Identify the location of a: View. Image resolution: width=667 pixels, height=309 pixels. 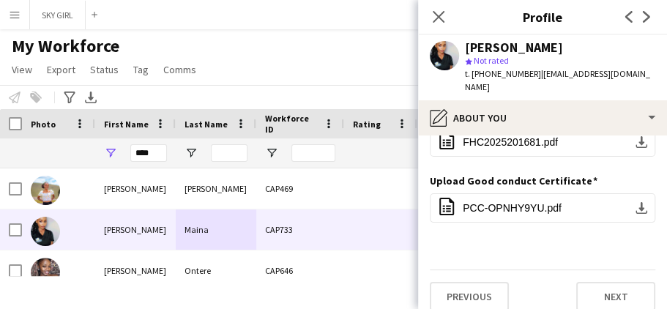
(22, 70).